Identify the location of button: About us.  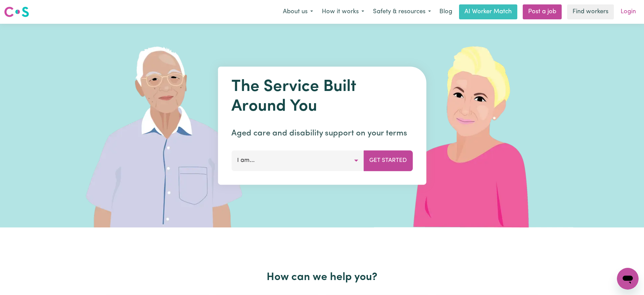
(298, 12).